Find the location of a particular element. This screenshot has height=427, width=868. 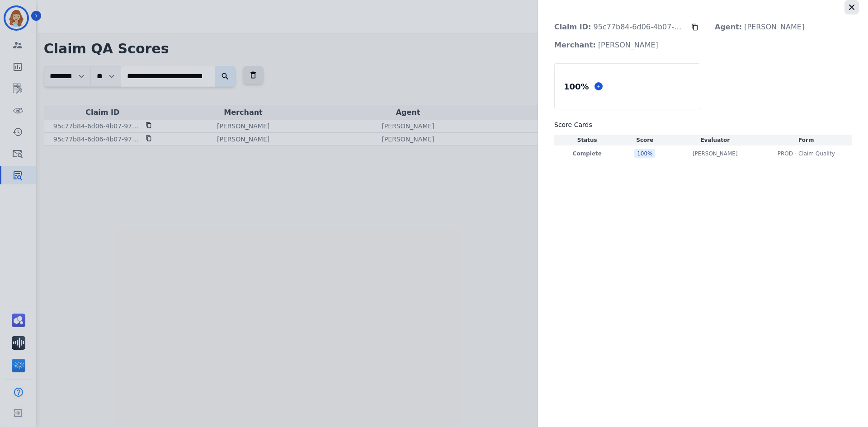

th: Evaluator is located at coordinates (714, 140).